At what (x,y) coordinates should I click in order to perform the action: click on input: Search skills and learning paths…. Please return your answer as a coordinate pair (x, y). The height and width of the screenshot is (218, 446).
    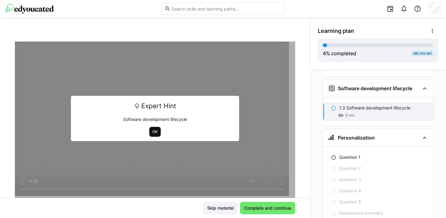
    Looking at the image, I should click on (226, 9).